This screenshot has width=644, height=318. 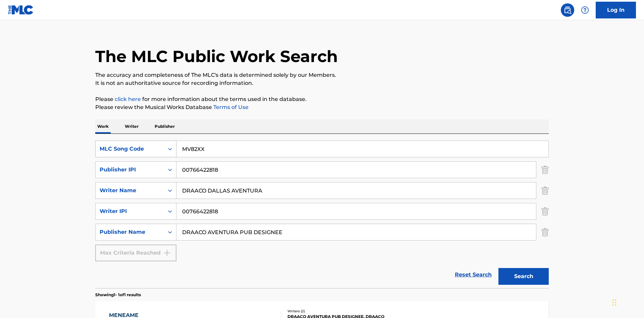 I want to click on div: Help, so click(x=585, y=10).